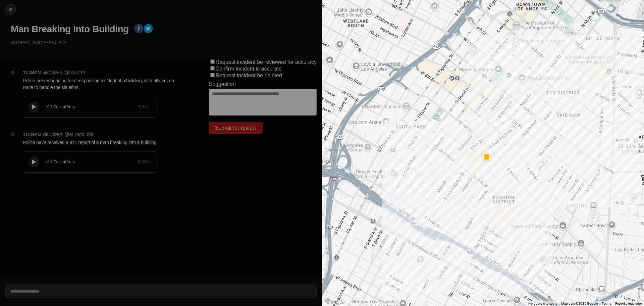 This screenshot has height=306, width=644. What do you see at coordinates (143, 162) in the screenshot?
I see `div: 10.08 s` at bounding box center [143, 162].